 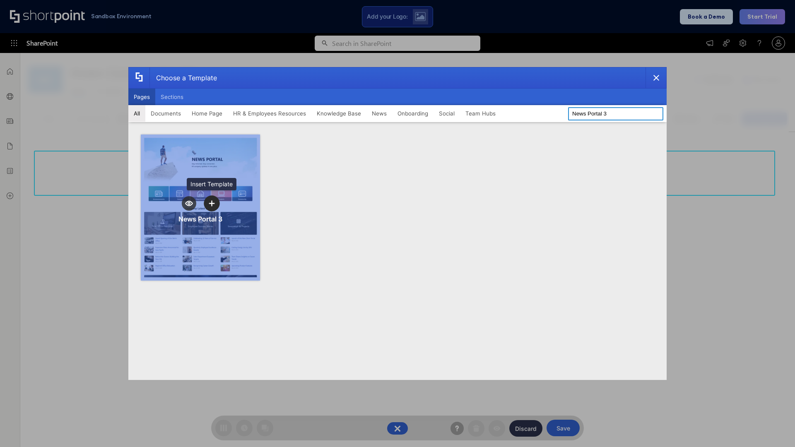 What do you see at coordinates (172, 97) in the screenshot?
I see `button: Sections` at bounding box center [172, 97].